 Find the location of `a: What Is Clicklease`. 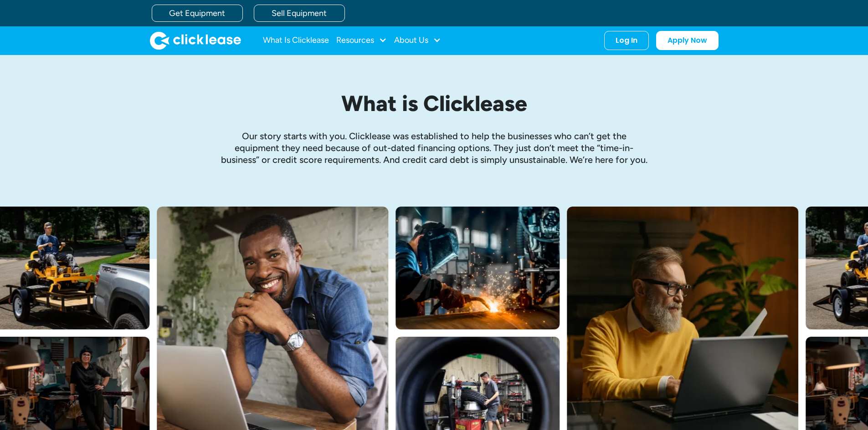

a: What Is Clicklease is located at coordinates (296, 40).